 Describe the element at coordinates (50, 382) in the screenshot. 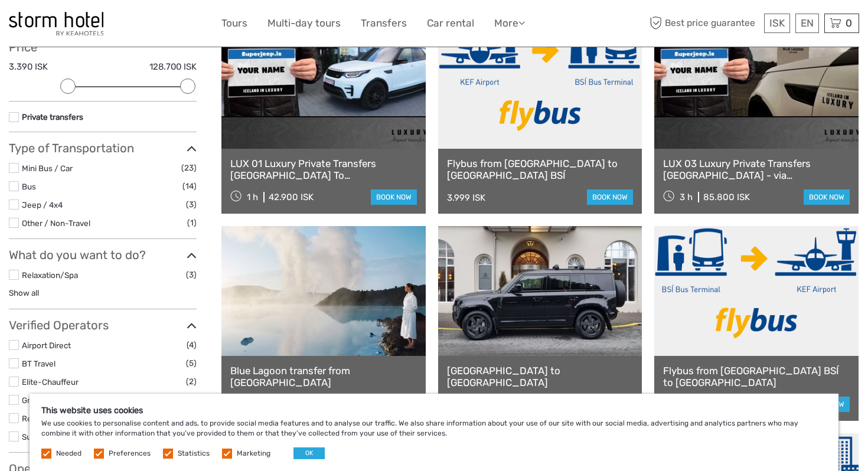

I see `a: Elite-Chauffeur` at that location.